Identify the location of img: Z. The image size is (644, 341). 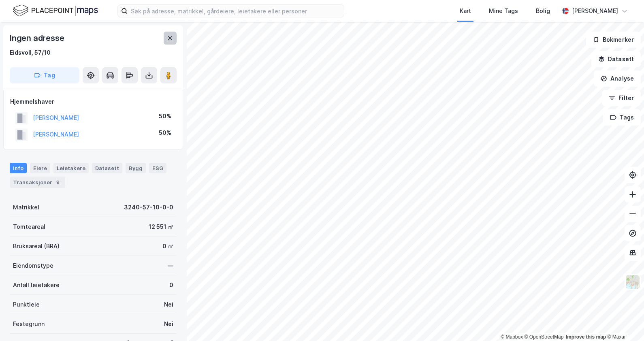
(632, 282).